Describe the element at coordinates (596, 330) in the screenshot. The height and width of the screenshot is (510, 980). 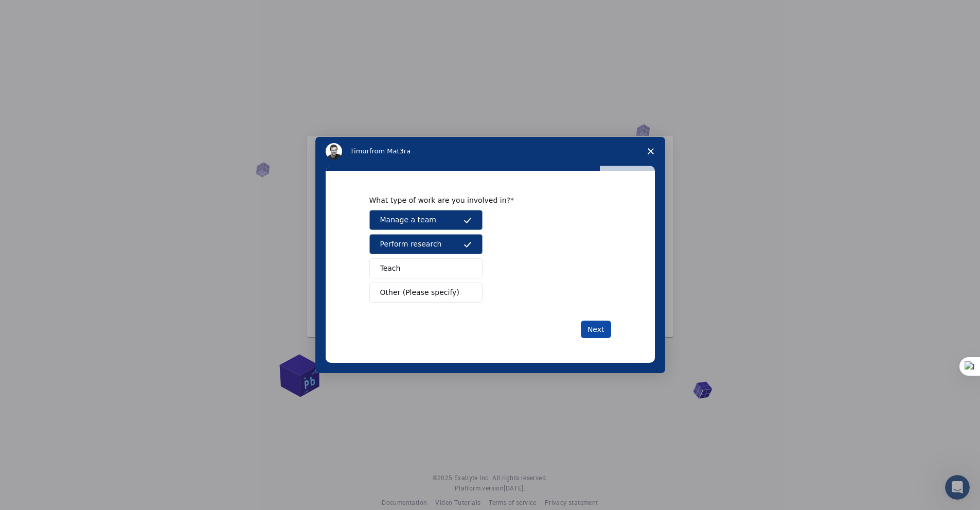
I see `button: Next` at that location.